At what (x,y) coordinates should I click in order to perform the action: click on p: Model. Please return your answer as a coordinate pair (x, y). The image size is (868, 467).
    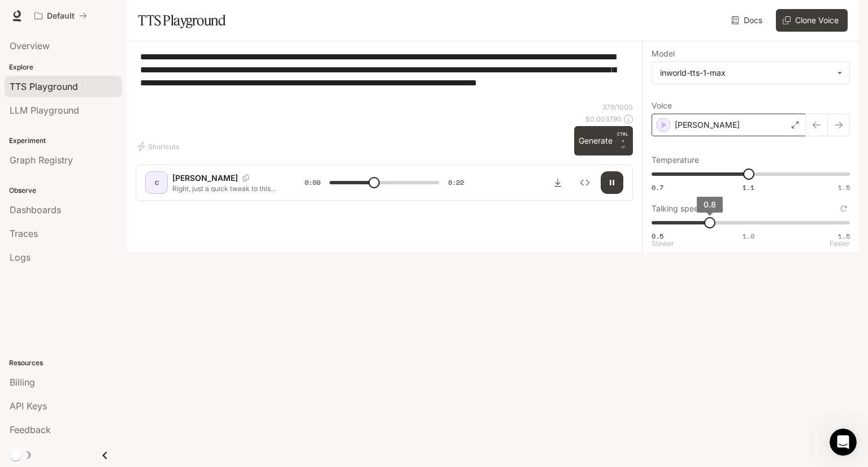
    Looking at the image, I should click on (662, 53).